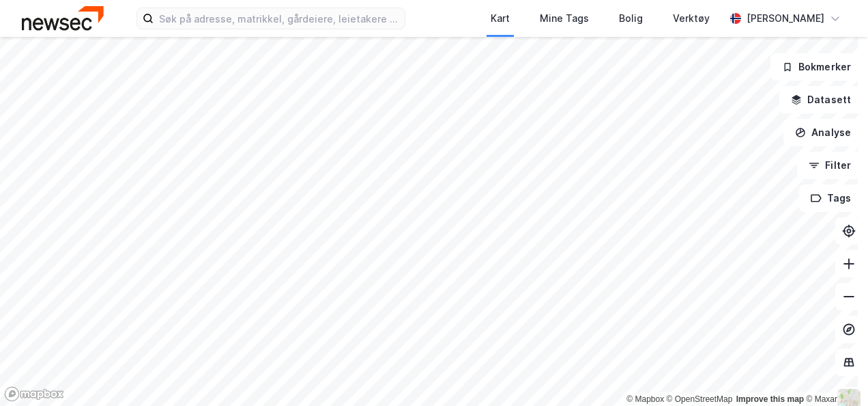 The image size is (868, 406). I want to click on button: Datasett, so click(821, 100).